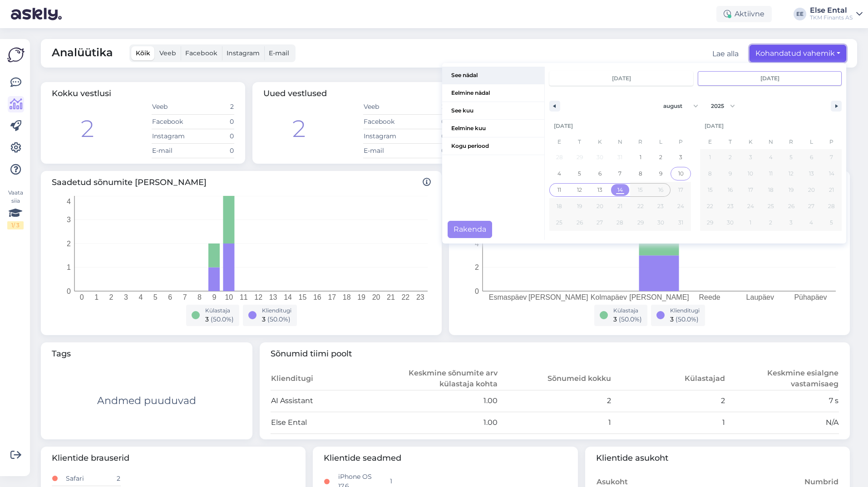  Describe the element at coordinates (156, 297) in the screenshot. I see `tspan: 5` at that location.